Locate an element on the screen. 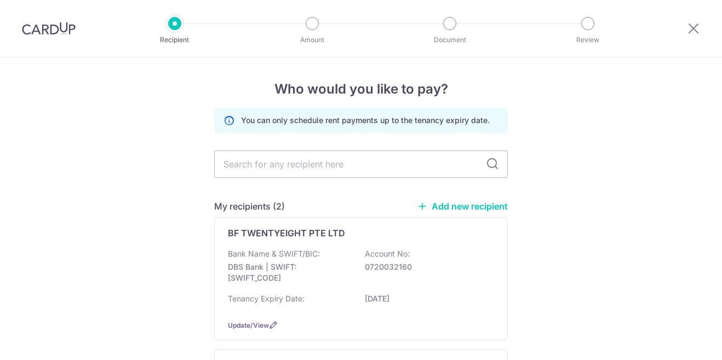 The width and height of the screenshot is (722, 360). span: Update/View is located at coordinates (248, 325).